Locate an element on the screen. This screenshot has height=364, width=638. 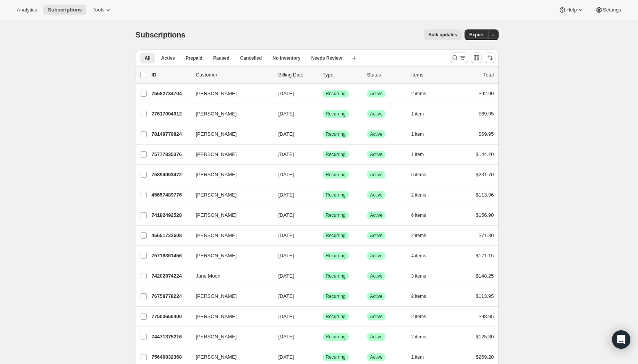
button: Help is located at coordinates (571, 10).